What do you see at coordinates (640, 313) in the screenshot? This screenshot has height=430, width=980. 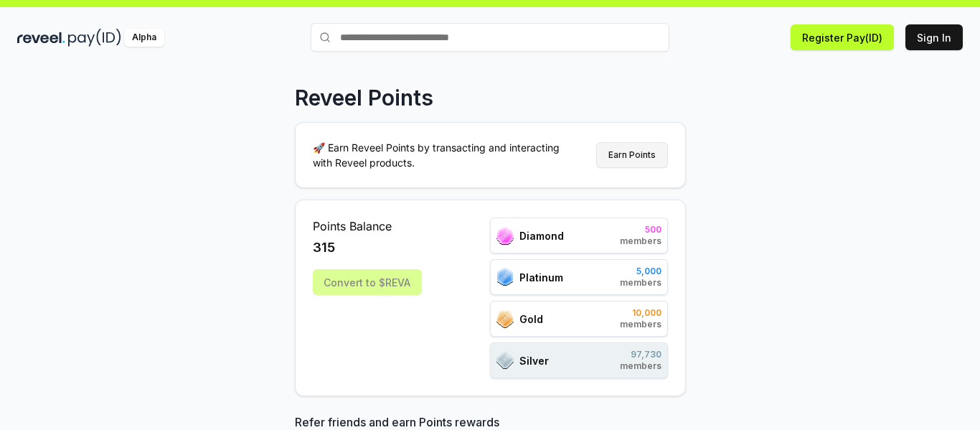 I see `span: 10,000` at bounding box center [640, 313].